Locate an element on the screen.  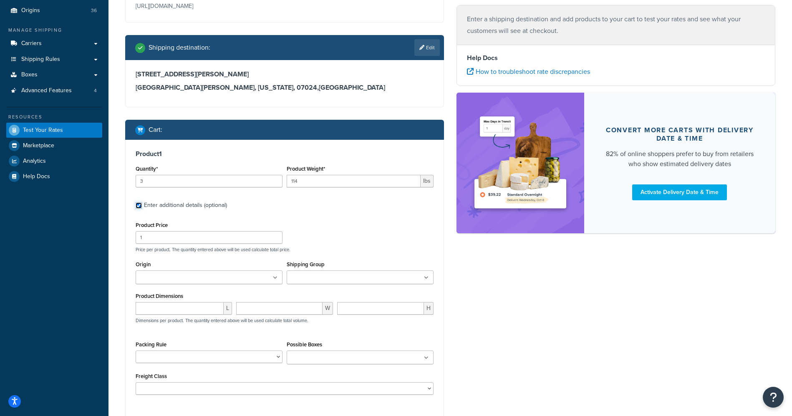
h2: Cart : is located at coordinates (155, 130).